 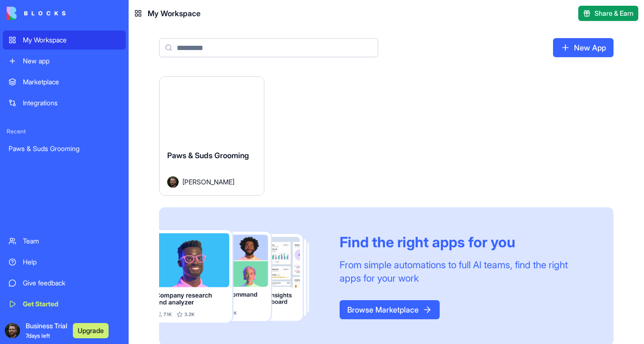 What do you see at coordinates (64, 304) in the screenshot?
I see `a: Get Started` at bounding box center [64, 304].